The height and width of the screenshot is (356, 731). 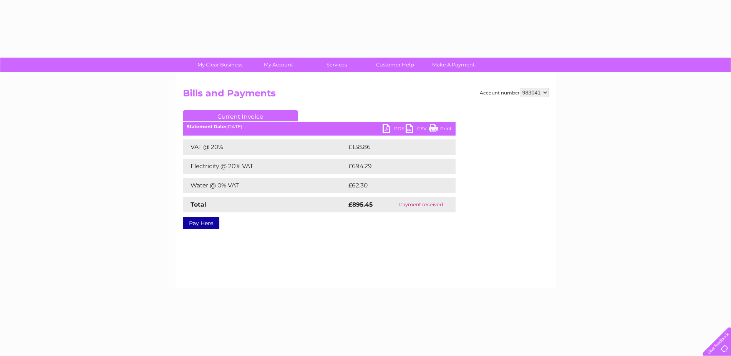 I want to click on a: Pay Here, so click(x=201, y=223).